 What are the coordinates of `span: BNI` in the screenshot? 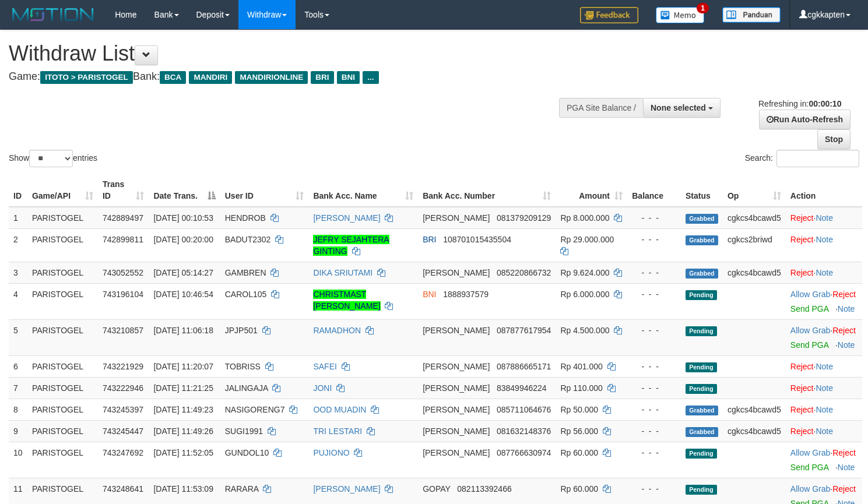 It's located at (348, 78).